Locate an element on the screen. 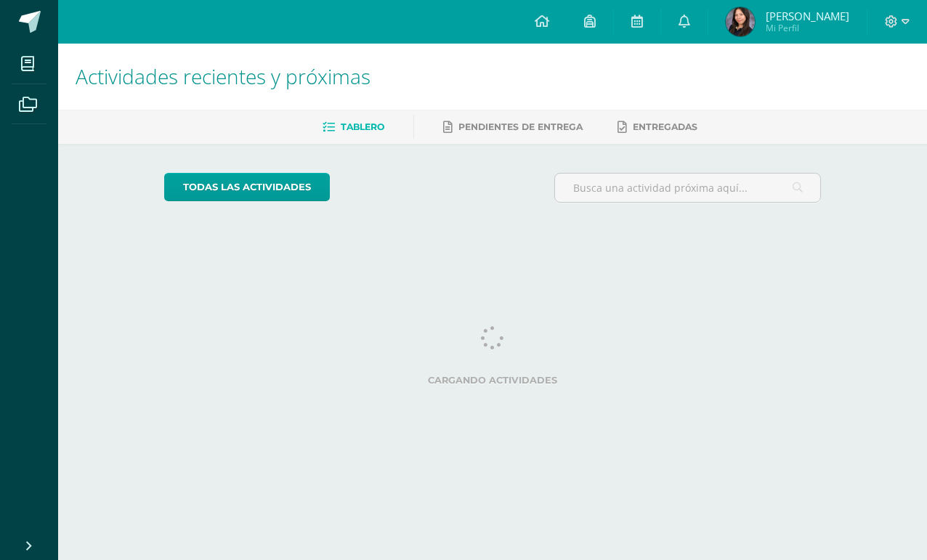 The height and width of the screenshot is (560, 927). span: Tablero is located at coordinates (362, 126).